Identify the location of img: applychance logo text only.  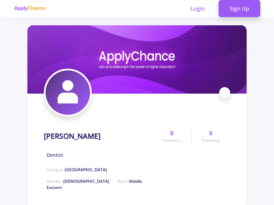
(29, 9).